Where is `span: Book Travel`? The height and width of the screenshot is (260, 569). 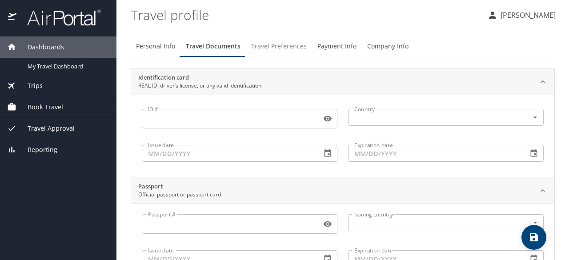 span: Book Travel is located at coordinates (40, 107).